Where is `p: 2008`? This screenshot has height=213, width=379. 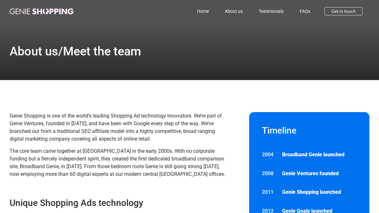 p: 2008 is located at coordinates (269, 174).